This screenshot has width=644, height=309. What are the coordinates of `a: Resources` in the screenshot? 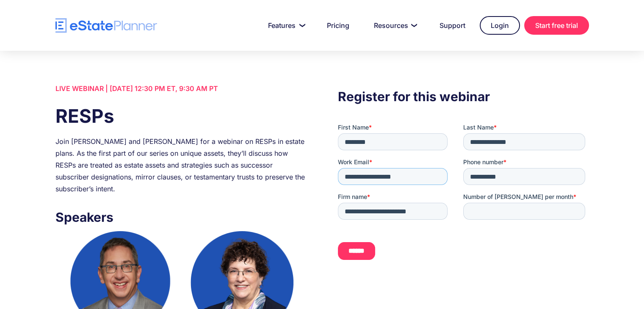 It's located at (394, 25).